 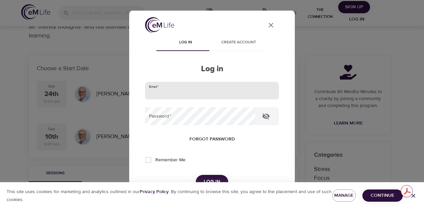 I want to click on div: disabled tabs example, so click(x=212, y=43).